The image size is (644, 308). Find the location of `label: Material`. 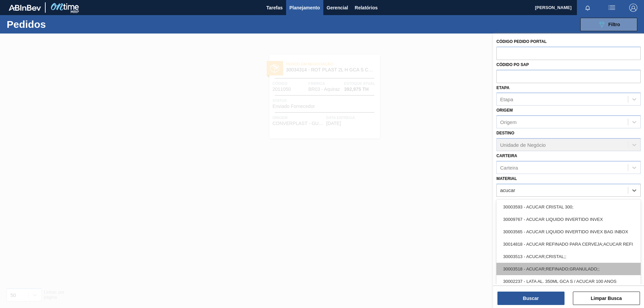

label: Material is located at coordinates (506, 179).